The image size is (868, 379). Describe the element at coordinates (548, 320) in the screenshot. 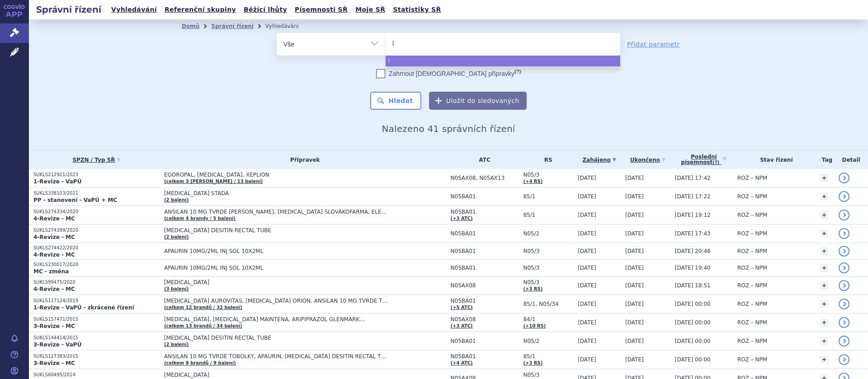

I see `span: 84/1` at that location.